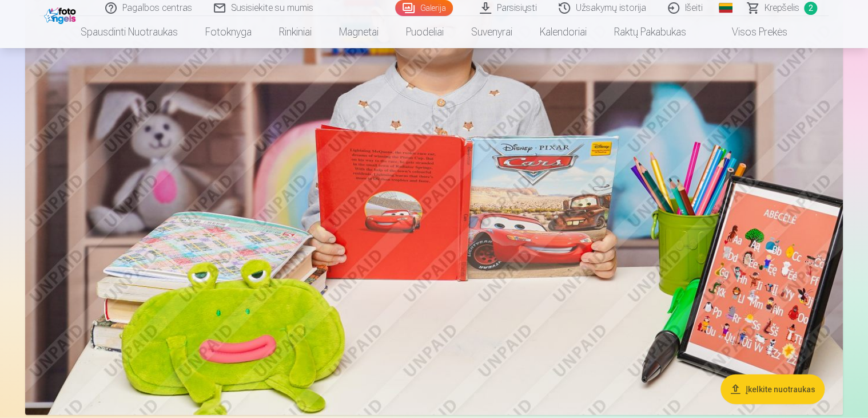 This screenshot has width=868, height=418. I want to click on a: Suvenyrai, so click(492, 32).